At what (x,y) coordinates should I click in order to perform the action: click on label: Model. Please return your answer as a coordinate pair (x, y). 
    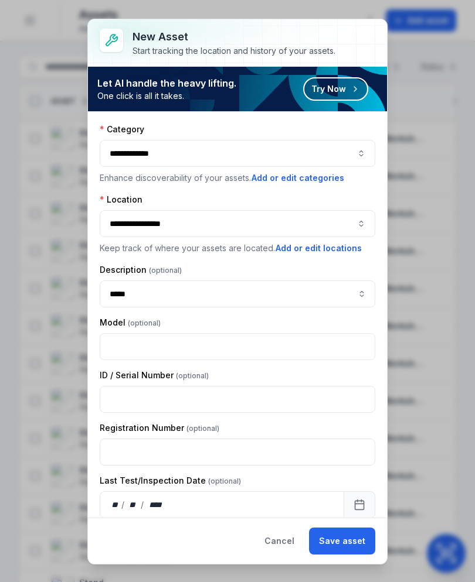
    Looking at the image, I should click on (130, 323).